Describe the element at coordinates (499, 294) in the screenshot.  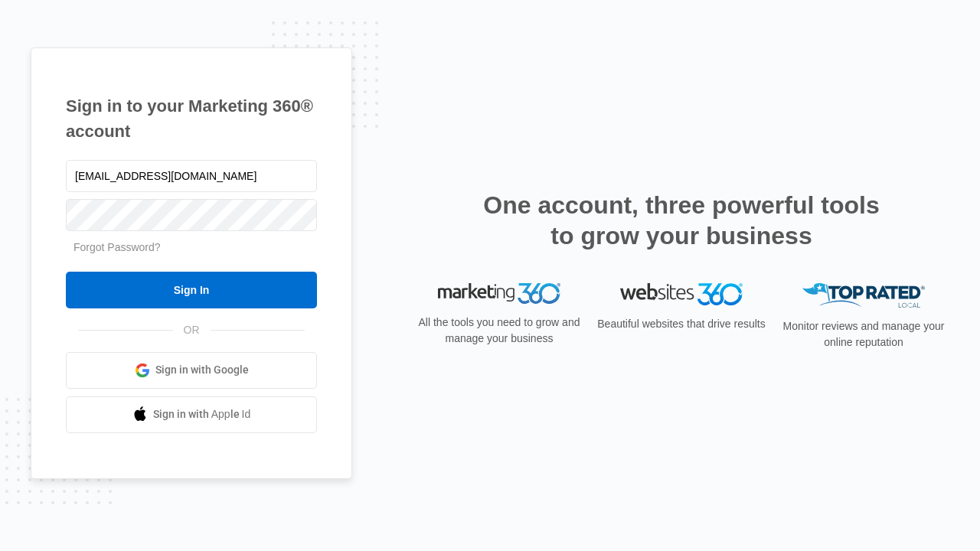
I see `img: Marketing 360` at that location.